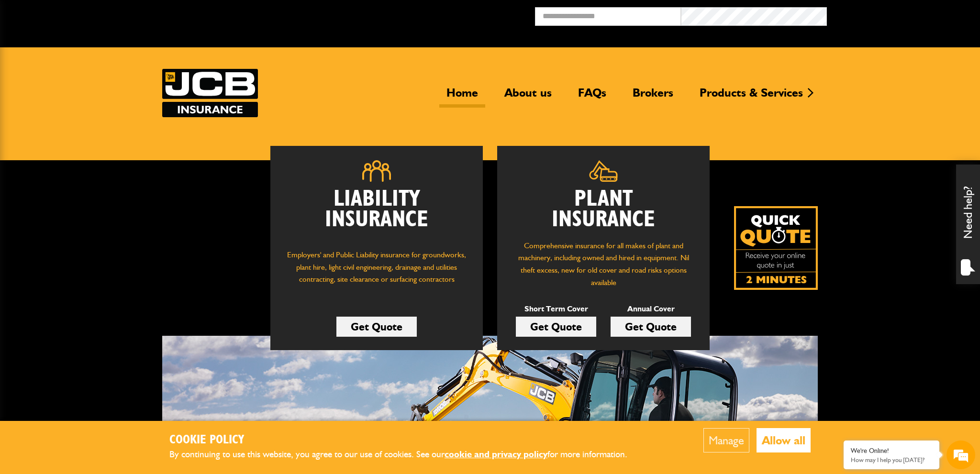  Describe the element at coordinates (407, 440) in the screenshot. I see `h2: Cookie Policy` at that location.